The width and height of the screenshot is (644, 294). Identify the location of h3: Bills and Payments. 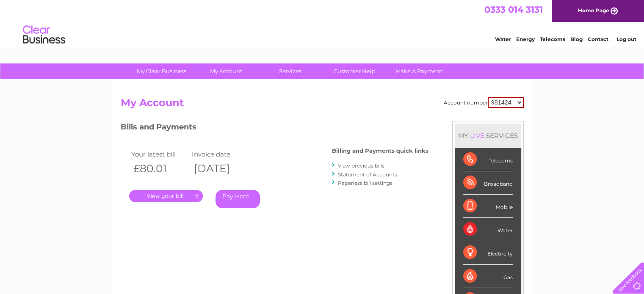
(275, 128).